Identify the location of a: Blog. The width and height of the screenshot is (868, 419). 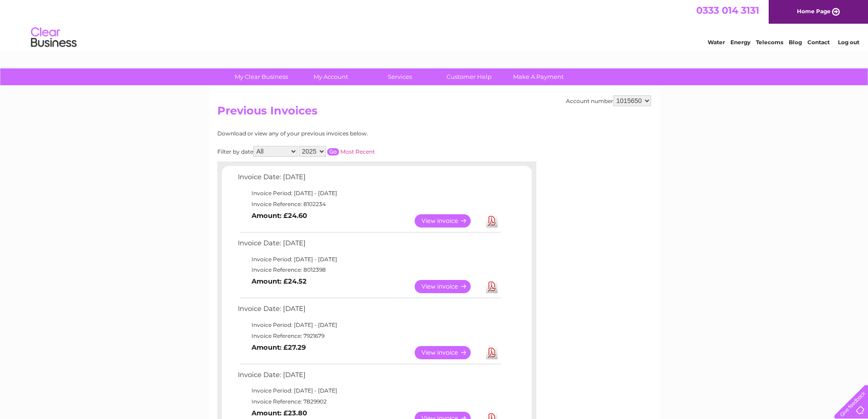
(795, 42).